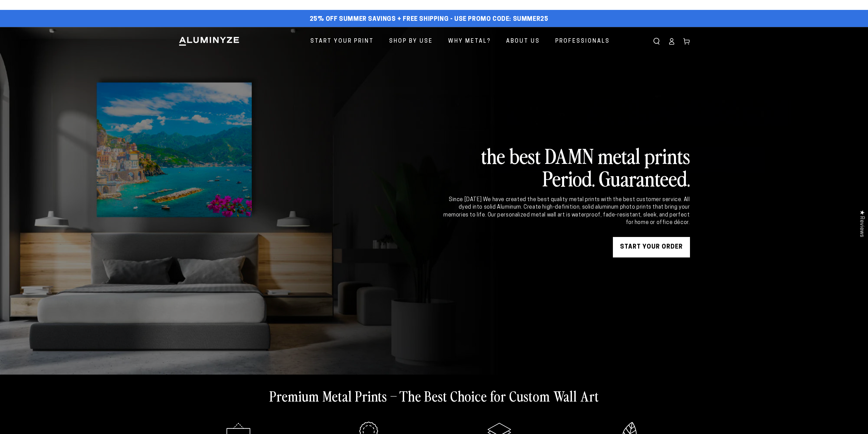 The height and width of the screenshot is (434, 868). What do you see at coordinates (523, 41) in the screenshot?
I see `span: About Us` at bounding box center [523, 41].